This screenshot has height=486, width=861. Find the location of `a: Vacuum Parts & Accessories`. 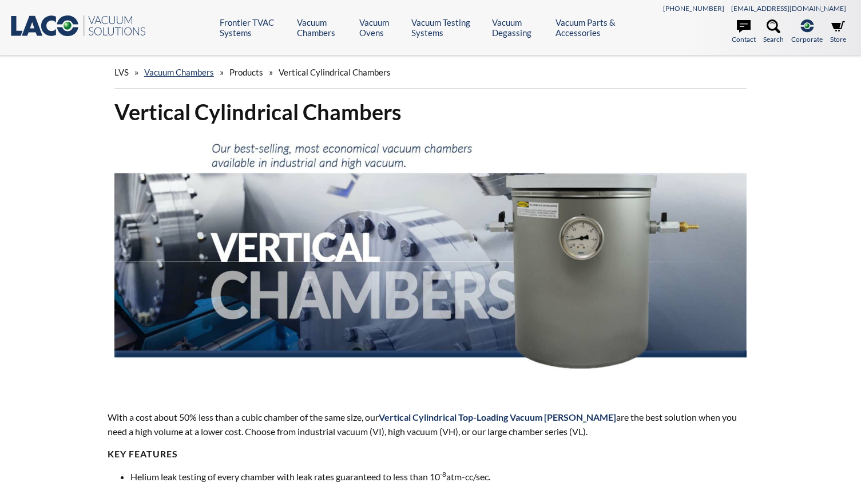

a: Vacuum Parts & Accessories is located at coordinates (596, 27).